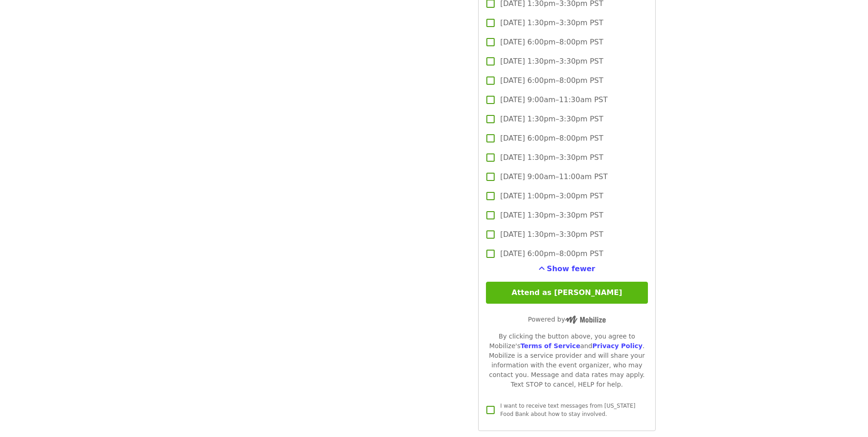 This screenshot has width=868, height=437. Describe the element at coordinates (567, 360) in the screenshot. I see `div: By clicking the button above, you agree to Mobilize's and . Mobilize is a service provider and wi...` at that location.